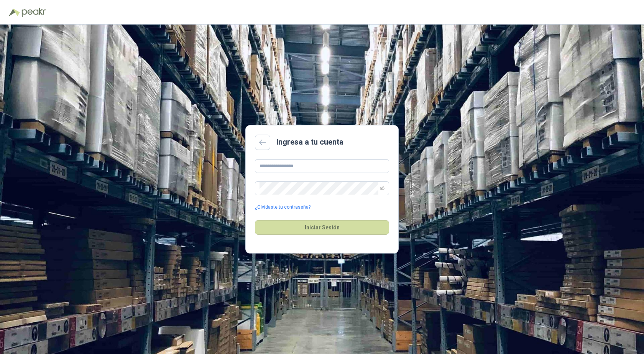 The image size is (644, 354). I want to click on a: ¿Olvidaste tu contraseña?, so click(283, 207).